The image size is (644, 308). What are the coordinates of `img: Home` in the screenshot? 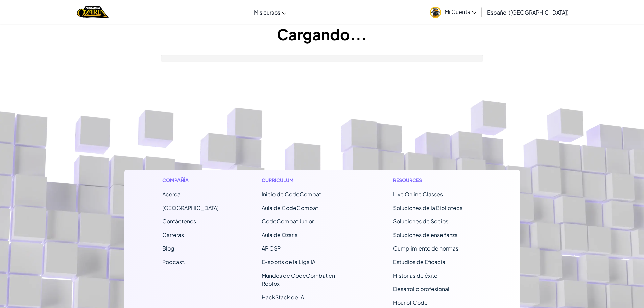 It's located at (93, 12).